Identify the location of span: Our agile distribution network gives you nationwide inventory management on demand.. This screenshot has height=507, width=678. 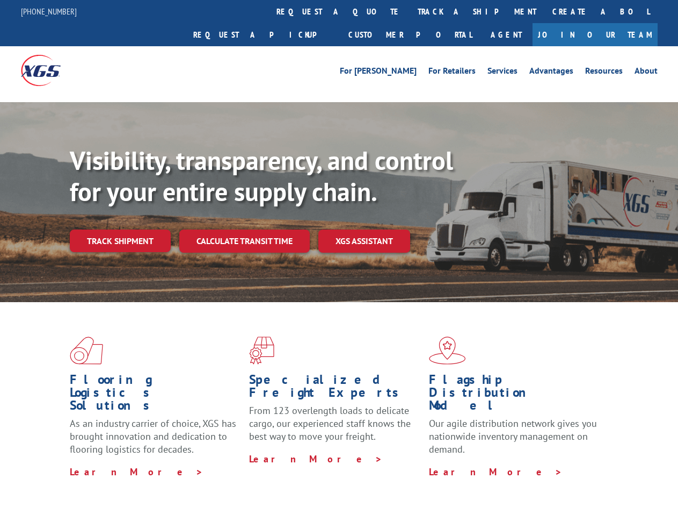
(513, 436).